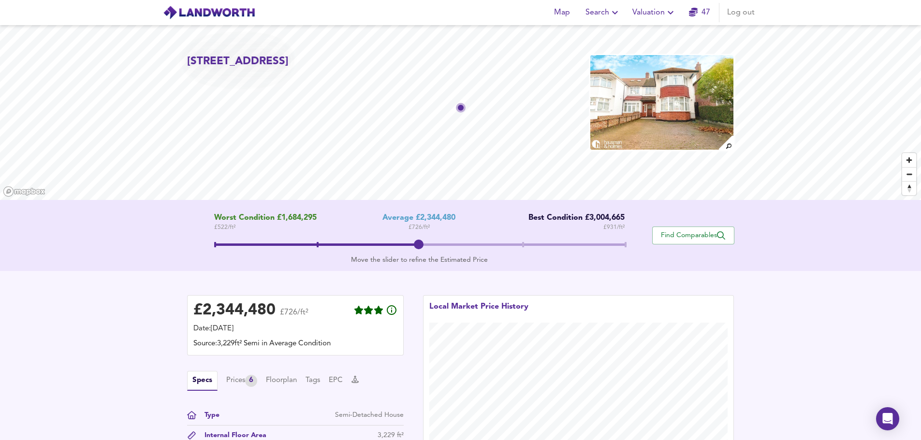 This screenshot has width=921, height=440. Describe the element at coordinates (208, 415) in the screenshot. I see `div: Type` at that location.